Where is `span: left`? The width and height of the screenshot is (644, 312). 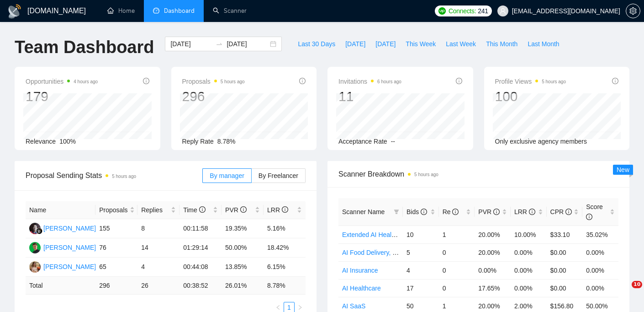
span: left is located at coordinates (278, 307).